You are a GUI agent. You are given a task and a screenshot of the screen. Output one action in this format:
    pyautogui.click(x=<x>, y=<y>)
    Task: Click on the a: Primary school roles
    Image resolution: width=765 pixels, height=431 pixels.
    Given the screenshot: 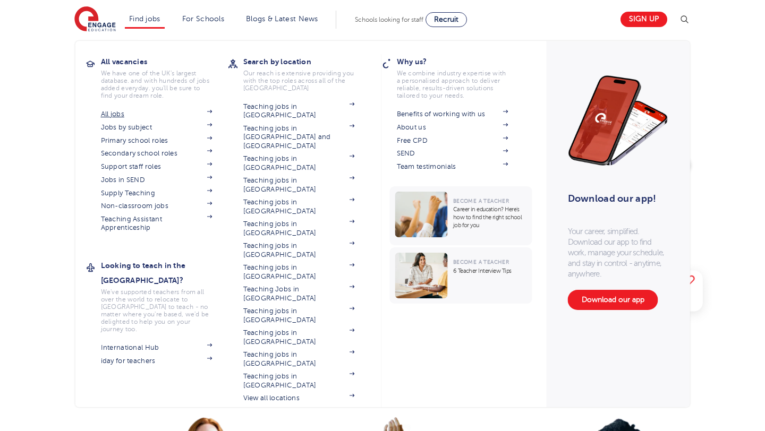 What is the action you would take?
    pyautogui.click(x=157, y=141)
    